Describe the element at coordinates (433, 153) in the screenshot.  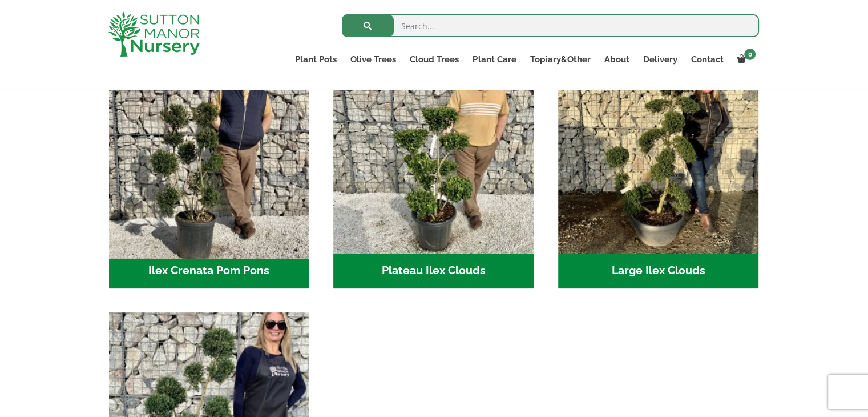
I see `img: Plateau Ilex Clouds` at that location.